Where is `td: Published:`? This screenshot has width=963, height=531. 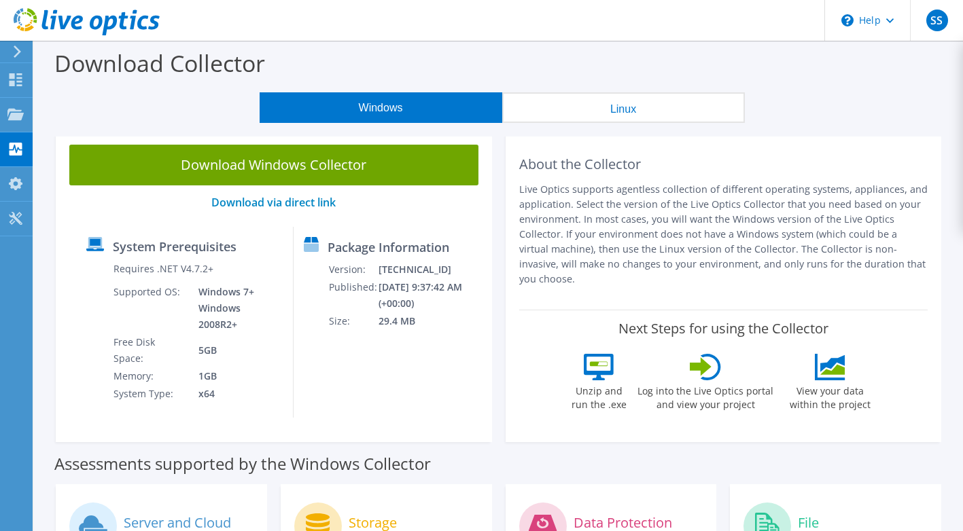
td: Published: is located at coordinates (353, 296).